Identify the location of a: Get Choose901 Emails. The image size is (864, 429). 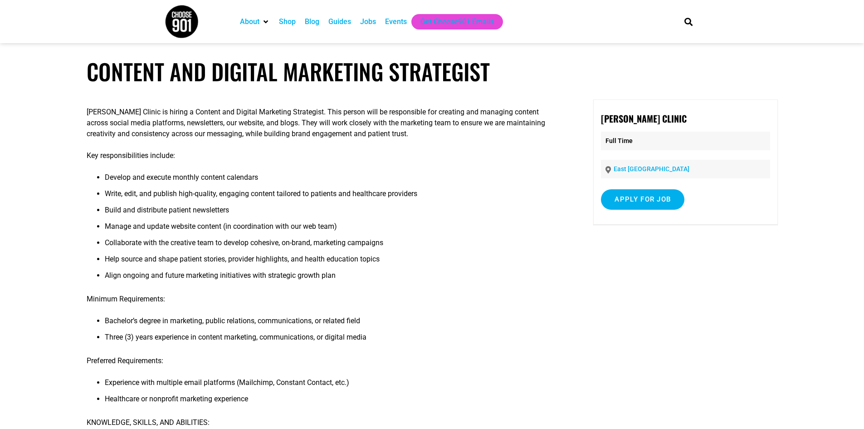
(457, 22).